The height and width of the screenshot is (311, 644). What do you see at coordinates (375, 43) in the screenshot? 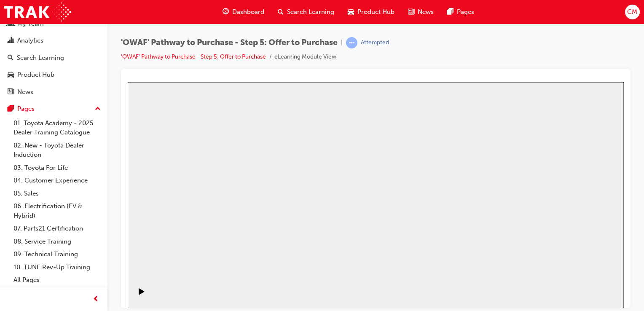
I see `div: Attempted` at bounding box center [375, 43].